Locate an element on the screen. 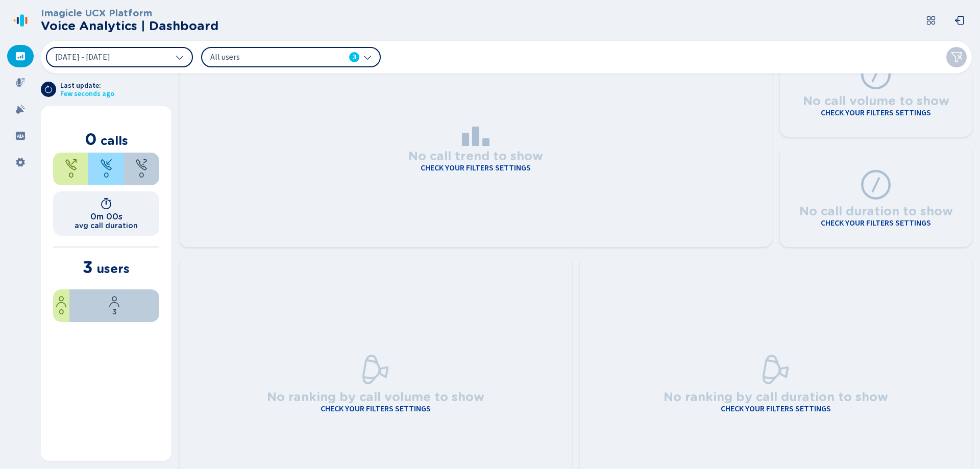 This screenshot has width=980, height=469. svg: arrow-clockwise is located at coordinates (48, 89).